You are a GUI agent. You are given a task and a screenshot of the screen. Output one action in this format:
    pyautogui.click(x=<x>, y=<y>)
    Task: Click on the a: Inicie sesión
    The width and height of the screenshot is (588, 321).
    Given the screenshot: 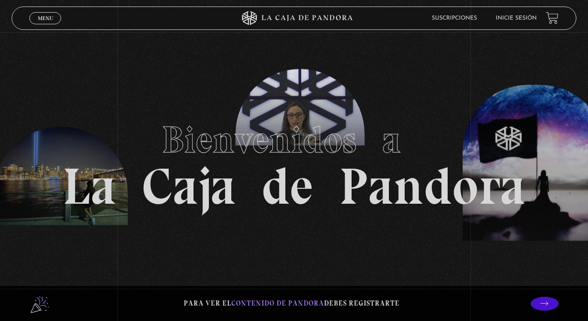 What is the action you would take?
    pyautogui.click(x=516, y=18)
    